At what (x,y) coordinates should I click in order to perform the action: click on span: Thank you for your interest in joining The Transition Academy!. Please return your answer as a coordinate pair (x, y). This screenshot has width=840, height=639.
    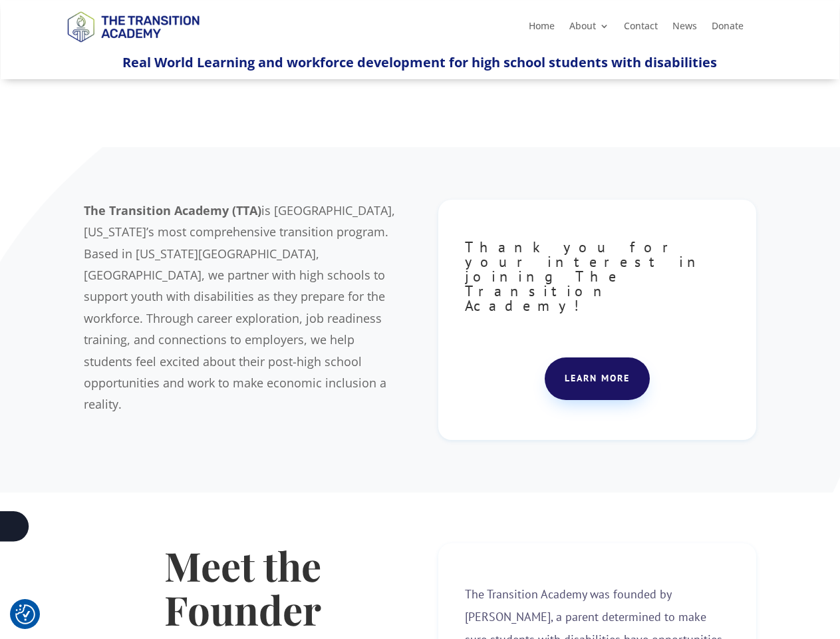
    Looking at the image, I should click on (585, 276).